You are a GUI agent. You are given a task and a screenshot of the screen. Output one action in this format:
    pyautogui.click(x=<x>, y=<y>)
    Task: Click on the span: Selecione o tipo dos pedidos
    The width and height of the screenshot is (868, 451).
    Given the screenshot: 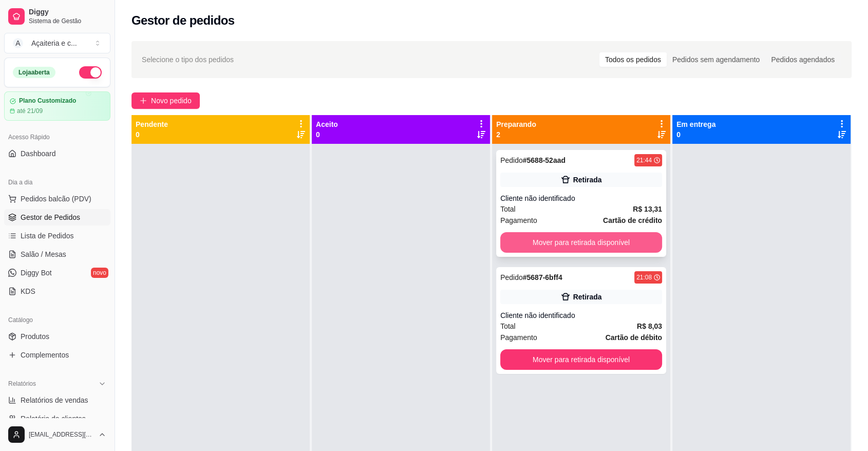 What is the action you would take?
    pyautogui.click(x=188, y=59)
    